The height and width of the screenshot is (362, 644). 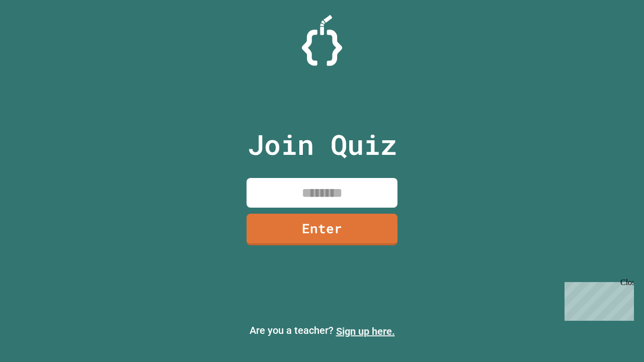 I want to click on a: Sign up here., so click(x=365, y=331).